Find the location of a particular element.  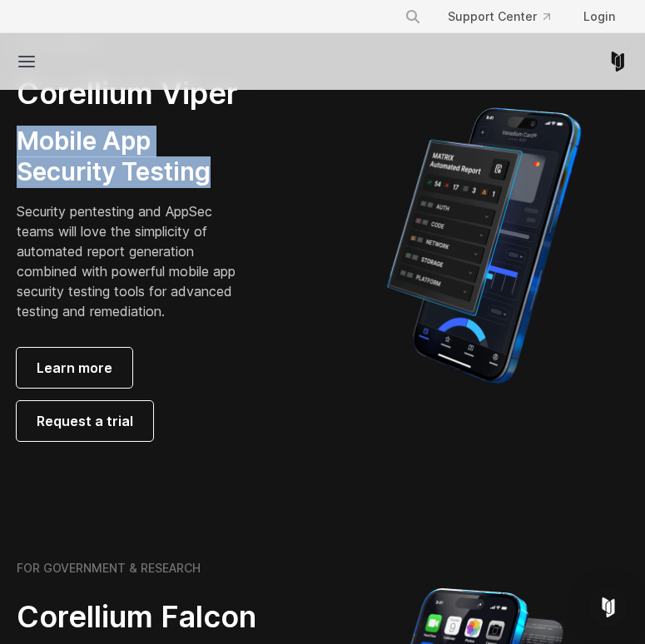

div: Open Intercom Messenger is located at coordinates (608, 607).